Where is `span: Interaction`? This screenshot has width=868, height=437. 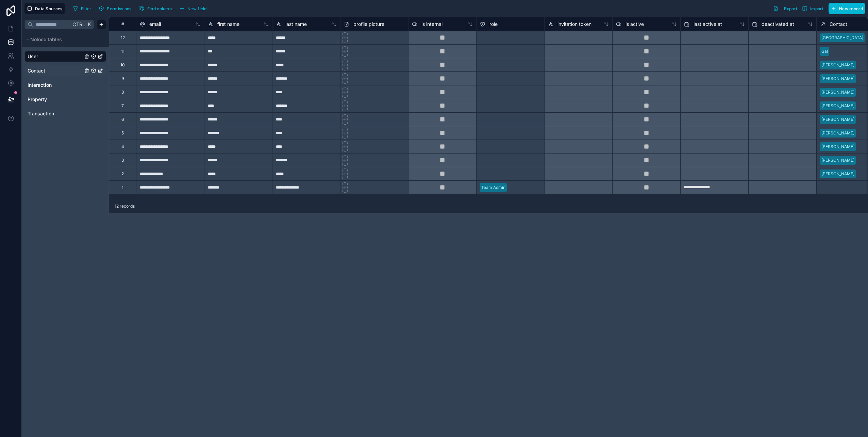
span: Interaction is located at coordinates (40, 85).